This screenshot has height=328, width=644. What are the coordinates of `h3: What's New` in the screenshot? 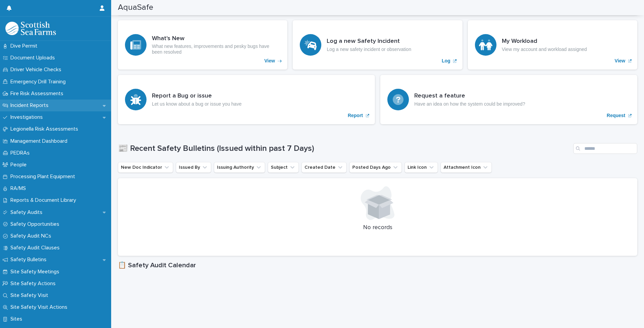 It's located at (216, 39).